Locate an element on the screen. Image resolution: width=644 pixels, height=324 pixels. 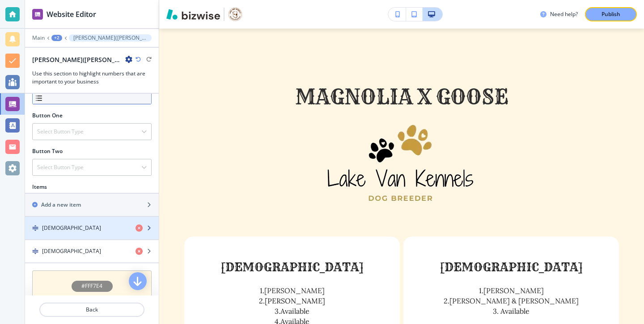
button: Add a new item is located at coordinates (92, 205).